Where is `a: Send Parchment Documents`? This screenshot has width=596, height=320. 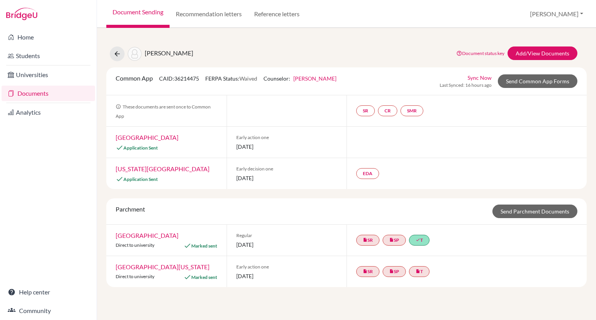 a: Send Parchment Documents is located at coordinates (534, 211).